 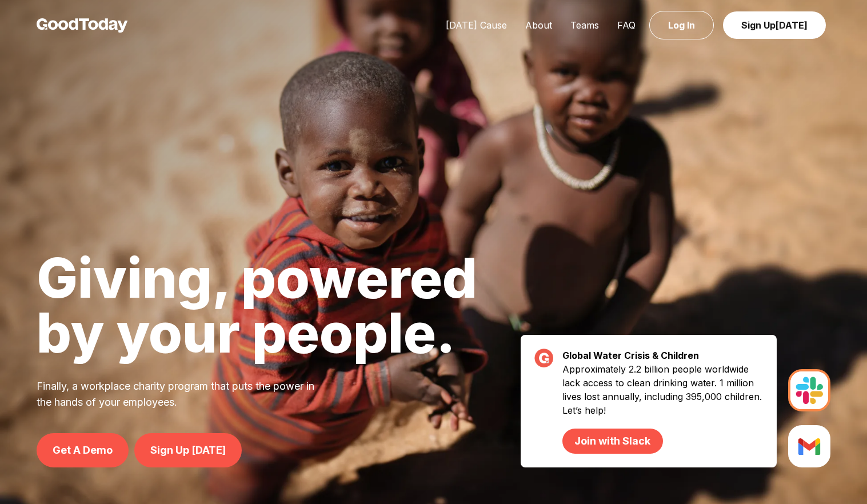 What do you see at coordinates (631, 355) in the screenshot?
I see `strong: Global Water Crisis & Children` at bounding box center [631, 355].